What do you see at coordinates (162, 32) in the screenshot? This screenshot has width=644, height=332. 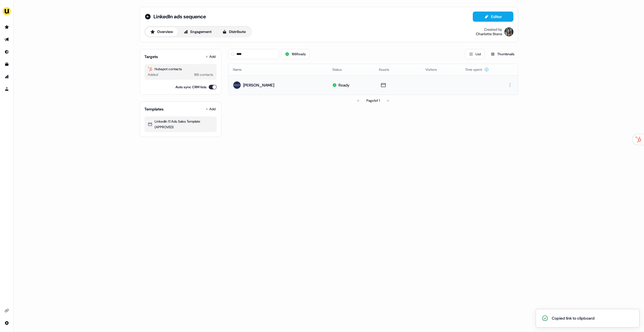 I see `a: Overview` at bounding box center [162, 32].